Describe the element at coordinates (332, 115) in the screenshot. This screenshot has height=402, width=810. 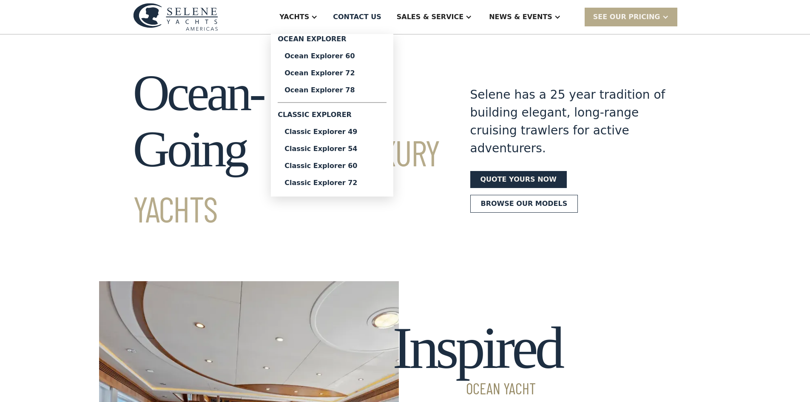
I see `div: Classic Explorer` at that location.